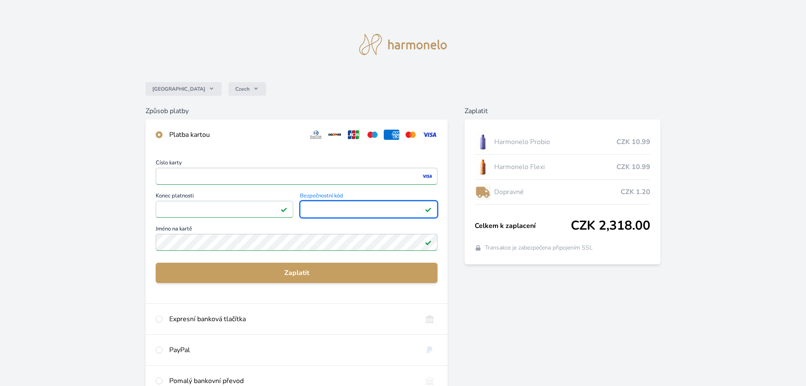 The width and height of the screenshot is (806, 386). I want to click on button: Zaplatit, so click(297, 273).